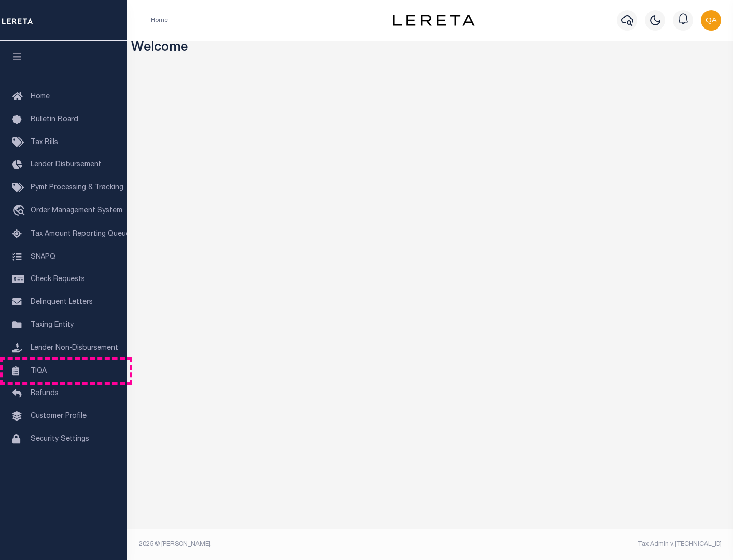 The width and height of the screenshot is (733, 560). Describe the element at coordinates (76, 211) in the screenshot. I see `span: Order Management System` at that location.